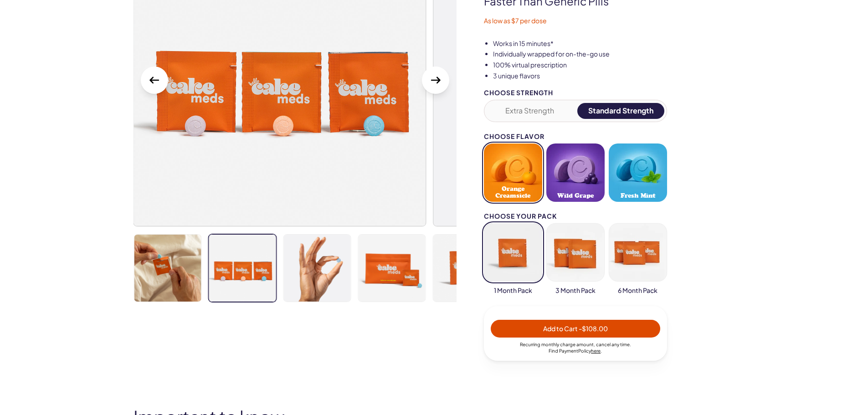 This screenshot has width=868, height=415. What do you see at coordinates (575, 328) in the screenshot?
I see `button: Add to Cart -$108.00` at bounding box center [575, 328].